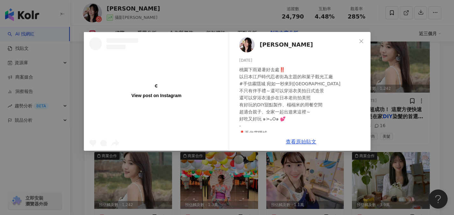  What do you see at coordinates (362, 41) in the screenshot?
I see `button: Close` at bounding box center [362, 41].